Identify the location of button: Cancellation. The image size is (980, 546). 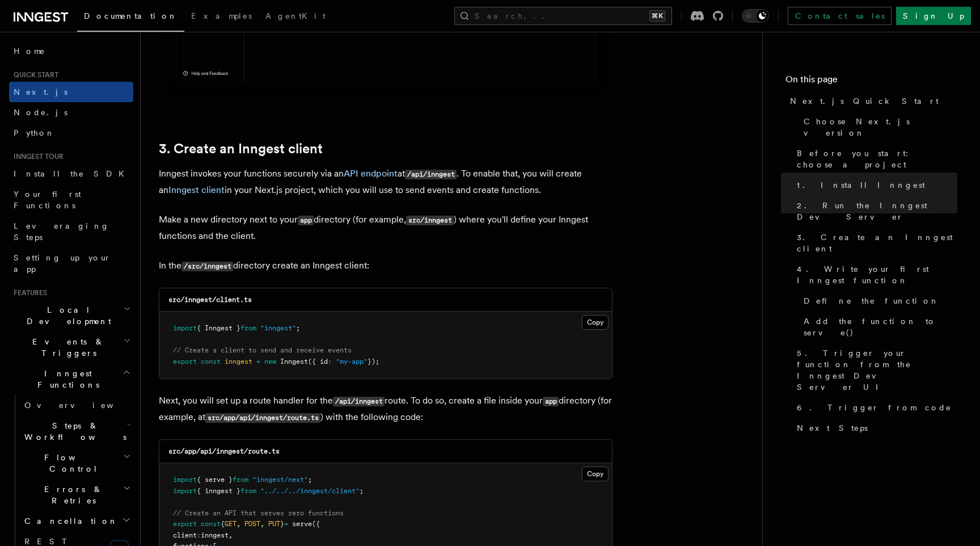
(77, 521).